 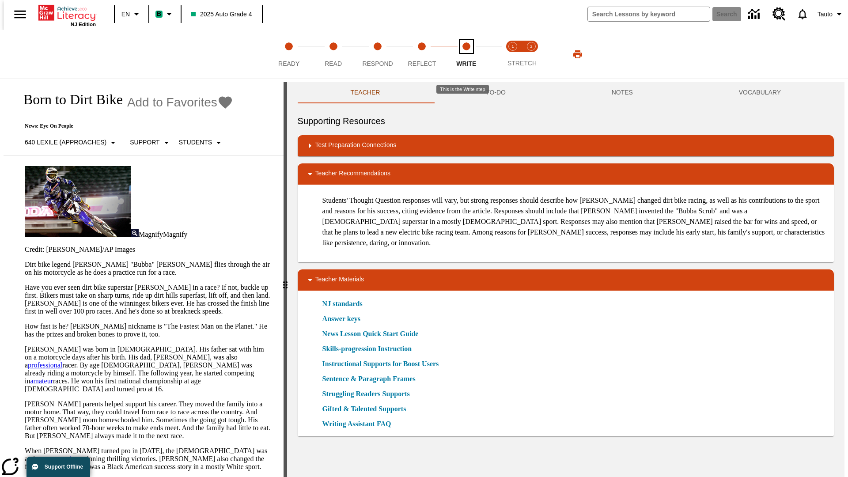 What do you see at coordinates (371, 334) in the screenshot?
I see `a: News Lesson Quick Start Guide, Will open in new browser window or tab` at bounding box center [371, 334].